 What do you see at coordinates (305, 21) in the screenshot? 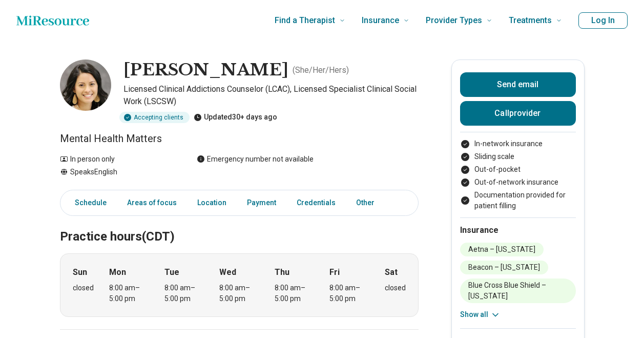
I see `span: Find a Therapist` at bounding box center [305, 21].